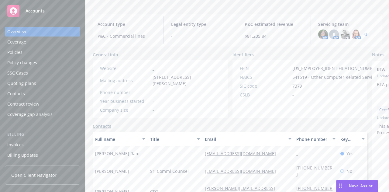 This screenshot has width=389, height=192. What do you see at coordinates (265, 68) in the screenshot?
I see `div: FEIN` at bounding box center [265, 68].